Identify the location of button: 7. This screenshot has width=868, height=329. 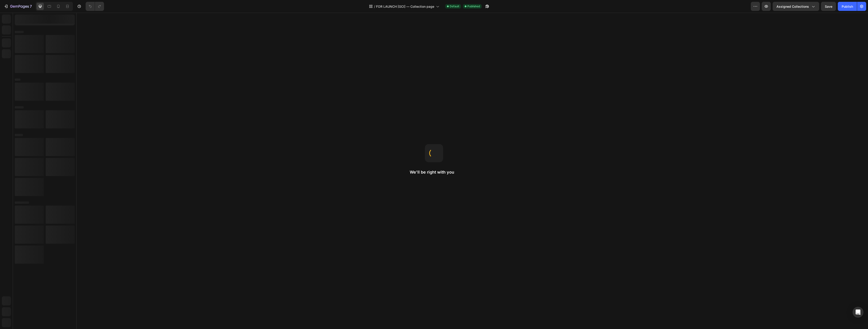
(18, 6).